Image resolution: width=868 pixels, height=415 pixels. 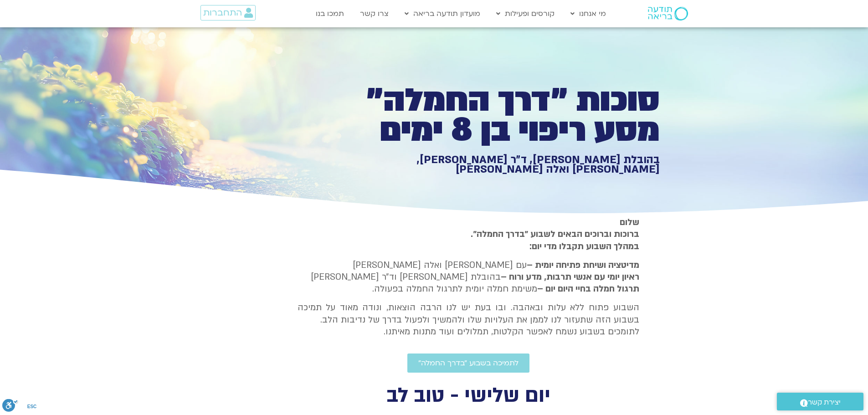 I want to click on p: השבוע פתוח ללא עלות ובאהבה. ובו בעת יש לנו הרבה הוצאות, ונודה מאוד על תמיכה בשבוע הזה שתעזור לנו ..., so click(x=469, y=320).